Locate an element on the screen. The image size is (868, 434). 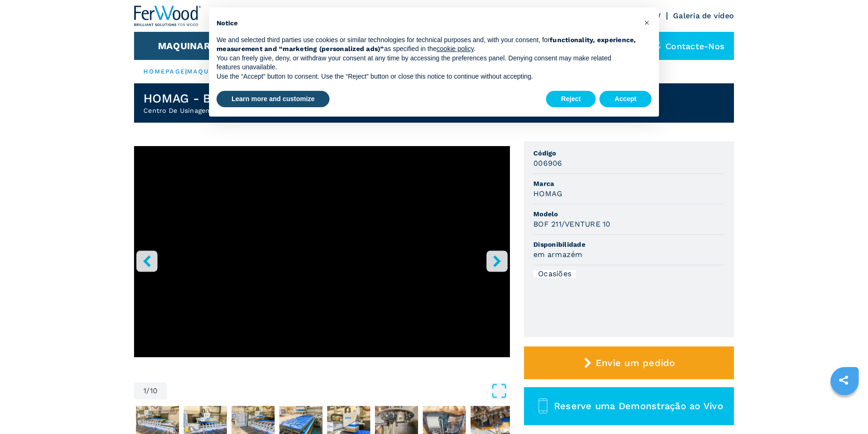
span: Marca is located at coordinates (629, 184).